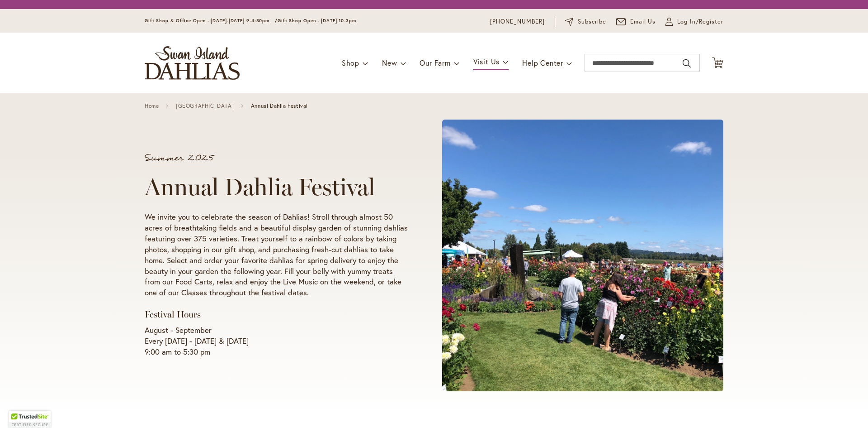  I want to click on span: Visit Us, so click(487, 61).